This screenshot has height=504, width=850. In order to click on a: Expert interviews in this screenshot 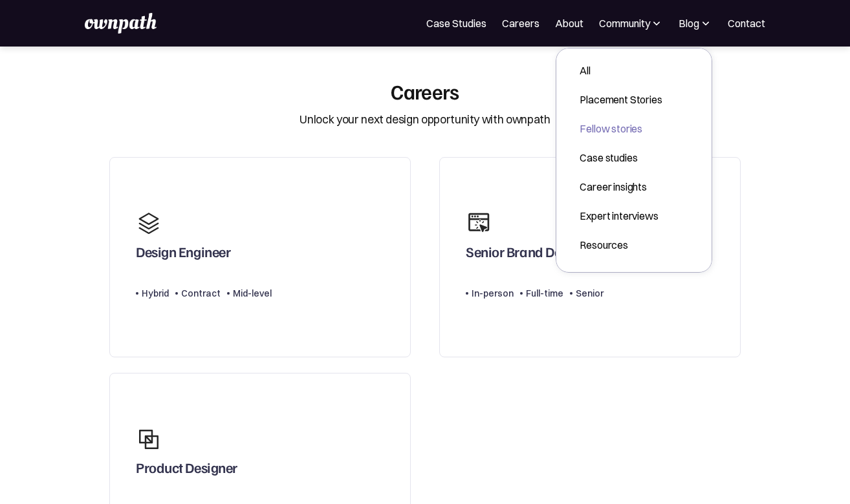, I will do `click(620, 216)`.